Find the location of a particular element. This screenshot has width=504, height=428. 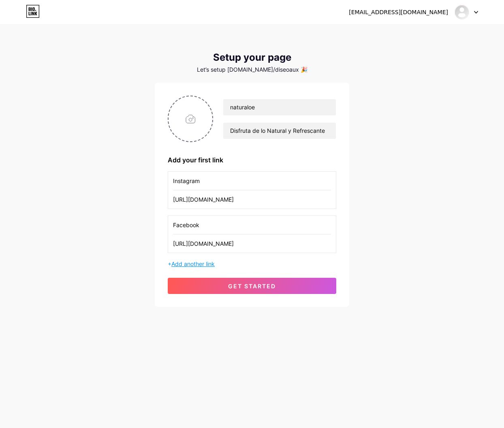

button: get started is located at coordinates (252, 286).